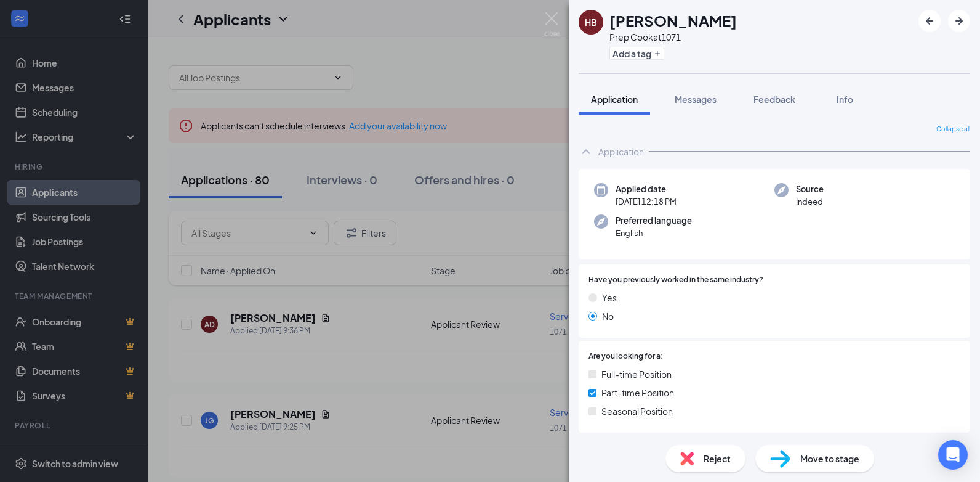  Describe the element at coordinates (637, 53) in the screenshot. I see `button: PlusAdd a tag` at that location.